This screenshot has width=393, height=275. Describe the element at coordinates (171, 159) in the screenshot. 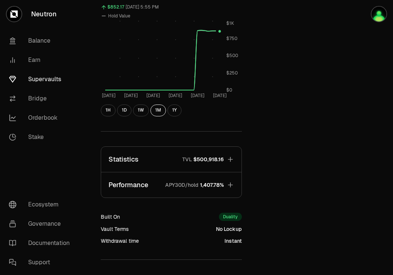

I see `button: StatisticsTVL$500,918.16` at that location.